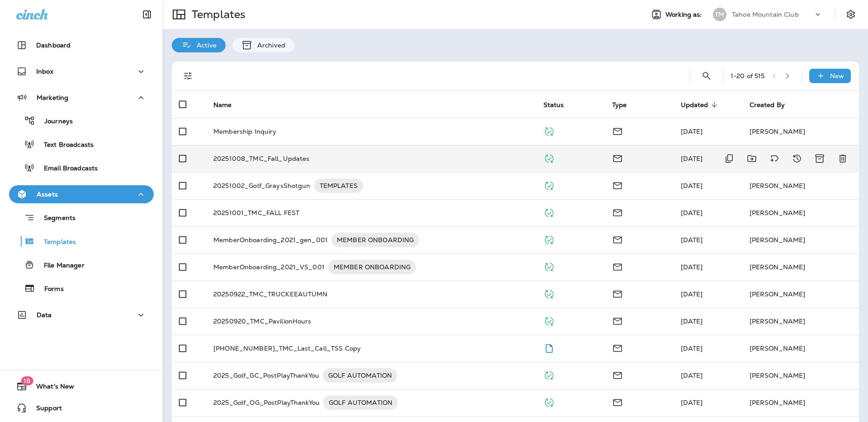 Image resolution: width=868 pixels, height=422 pixels. I want to click on span: Created By, so click(773, 105).